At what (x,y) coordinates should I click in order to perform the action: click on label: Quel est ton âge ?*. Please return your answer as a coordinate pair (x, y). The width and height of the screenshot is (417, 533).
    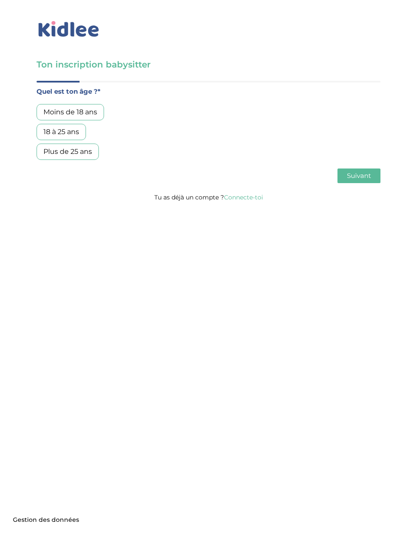
    Looking at the image, I should click on (209, 92).